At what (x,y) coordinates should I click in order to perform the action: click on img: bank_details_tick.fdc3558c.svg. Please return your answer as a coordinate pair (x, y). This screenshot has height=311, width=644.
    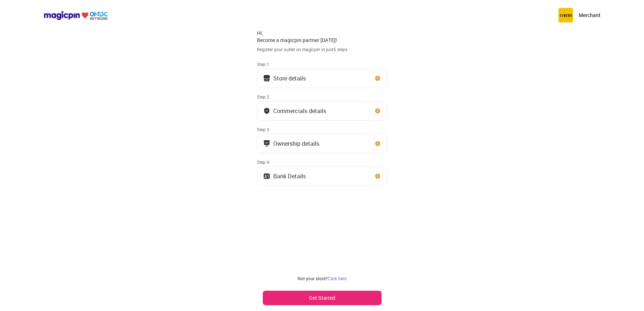
    Looking at the image, I should click on (267, 111).